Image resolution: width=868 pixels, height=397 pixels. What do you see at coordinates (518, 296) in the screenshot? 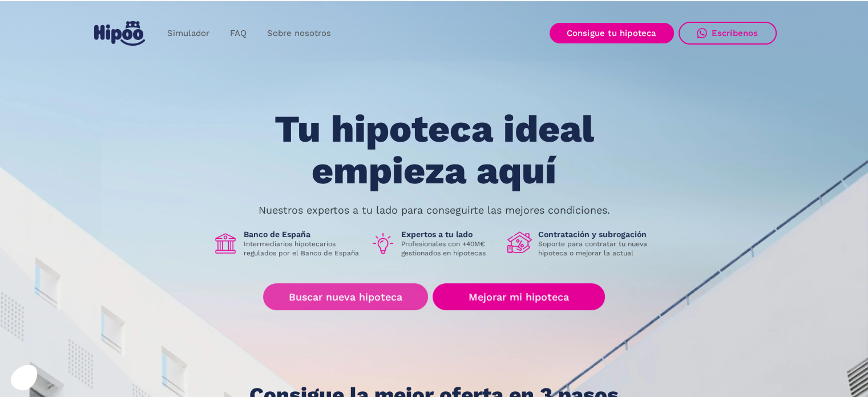
I see `a: Mejorar mi hipoteca` at bounding box center [518, 296].